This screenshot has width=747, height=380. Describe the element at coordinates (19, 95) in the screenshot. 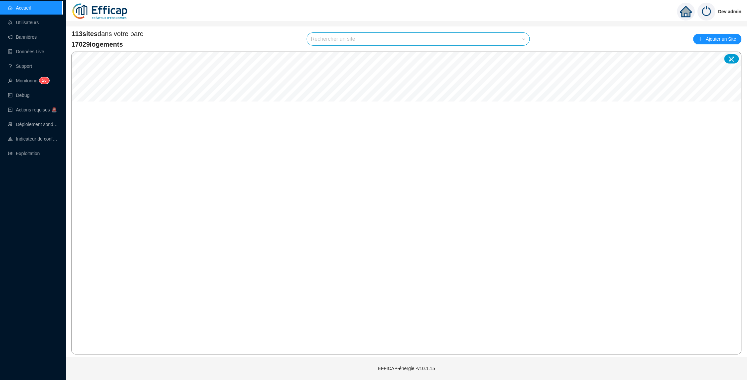

I see `a: codeDebug` at that location.